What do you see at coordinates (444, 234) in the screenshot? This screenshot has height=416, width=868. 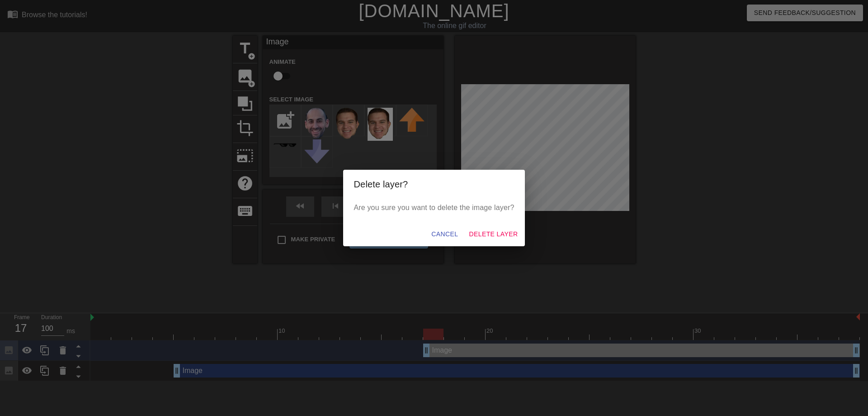 I see `span: Cancel` at bounding box center [444, 234].